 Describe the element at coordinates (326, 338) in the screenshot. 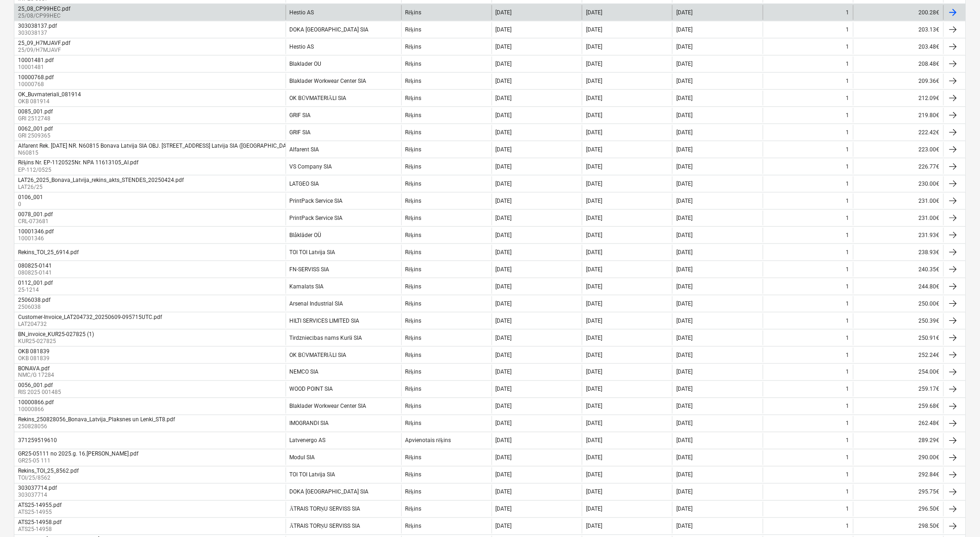

I see `div: Tirdzniecības nams Kurši SIA` at that location.